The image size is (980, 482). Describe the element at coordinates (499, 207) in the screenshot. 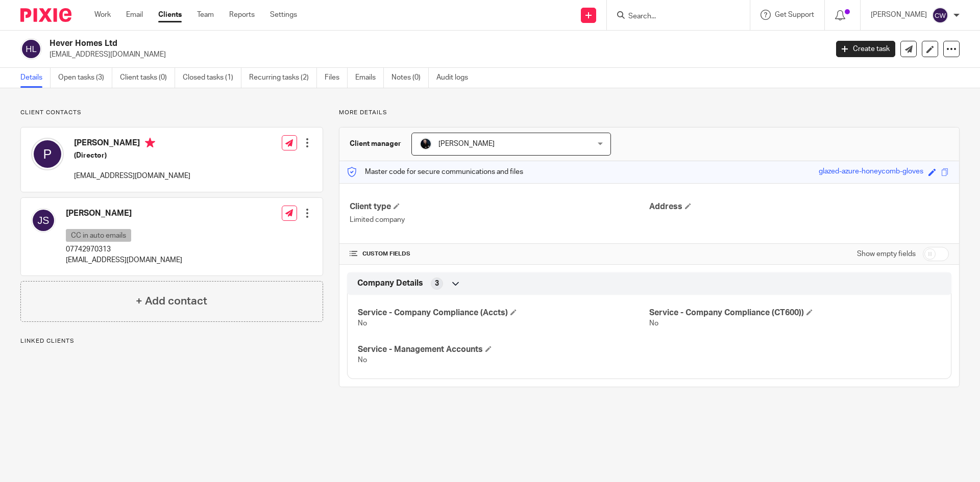

I see `h4: Client type` at that location.